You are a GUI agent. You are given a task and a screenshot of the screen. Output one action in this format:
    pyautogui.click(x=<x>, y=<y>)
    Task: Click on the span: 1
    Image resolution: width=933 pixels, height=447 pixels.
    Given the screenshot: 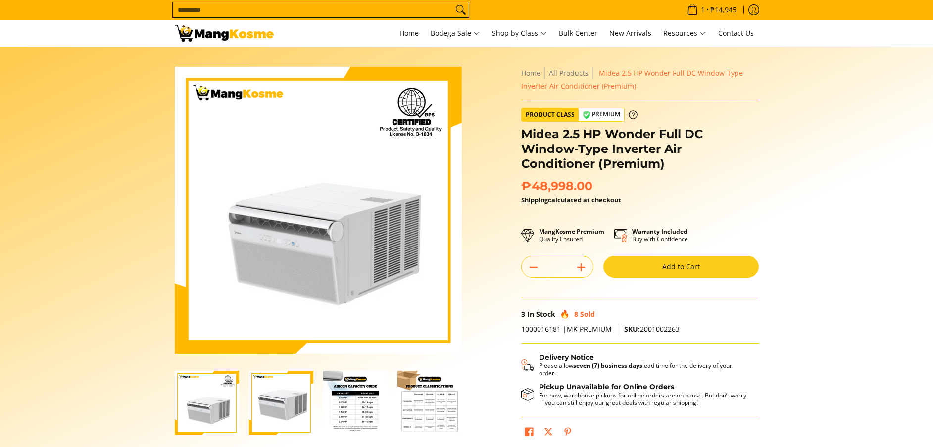 What is the action you would take?
    pyautogui.click(x=703, y=10)
    